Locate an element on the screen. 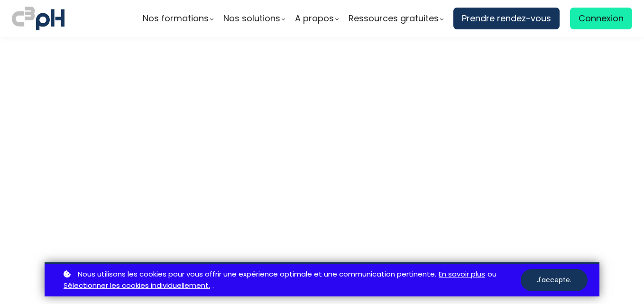 The image size is (644, 304). img: logo C3PH is located at coordinates (38, 19).